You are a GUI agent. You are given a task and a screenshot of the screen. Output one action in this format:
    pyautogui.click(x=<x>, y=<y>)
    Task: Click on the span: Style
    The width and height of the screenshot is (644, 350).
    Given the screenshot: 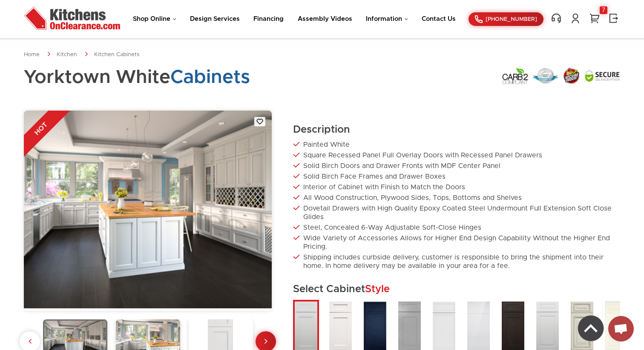 What is the action you would take?
    pyautogui.click(x=377, y=289)
    